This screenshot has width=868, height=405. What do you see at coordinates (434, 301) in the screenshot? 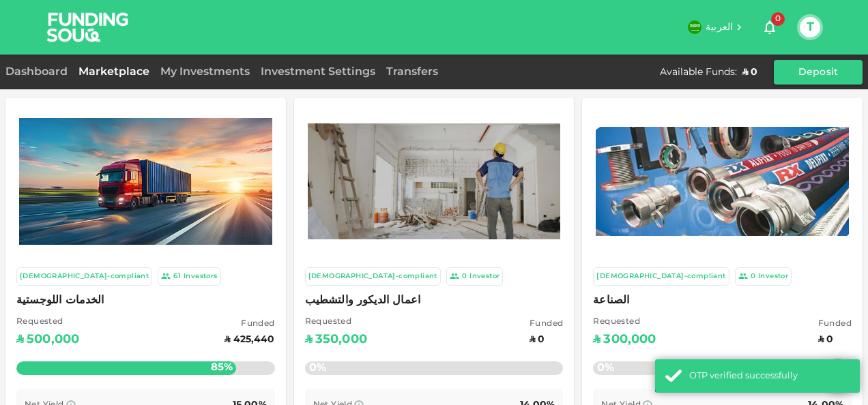
I see `span: اعمال الديكور والتشطيب` at bounding box center [434, 301].